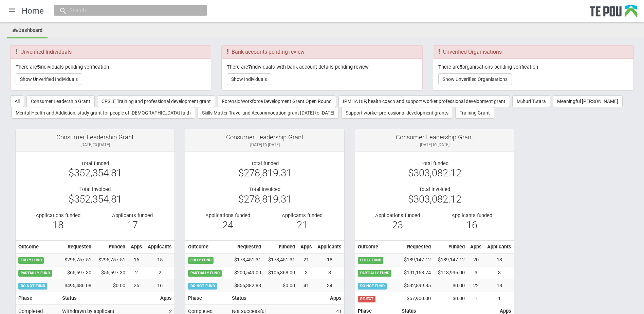 The image size is (644, 314). I want to click on td: 18, so click(499, 286).